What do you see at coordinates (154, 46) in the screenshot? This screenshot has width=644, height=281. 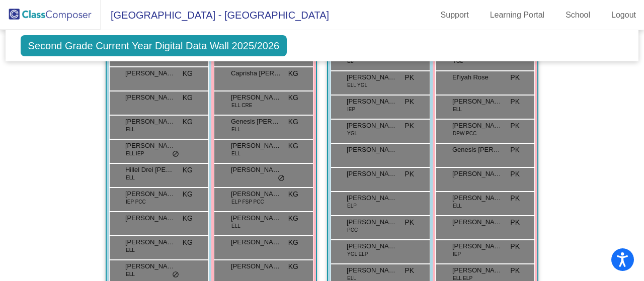 I see `span: Second Grade Current Year Digital Data Wall 2025/2026` at bounding box center [154, 46].